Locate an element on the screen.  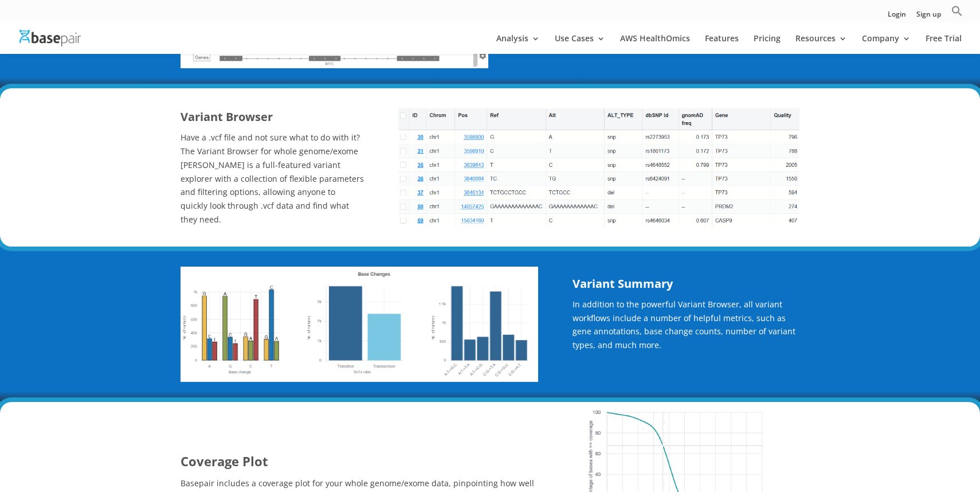
a: Free Trial is located at coordinates (943, 44).